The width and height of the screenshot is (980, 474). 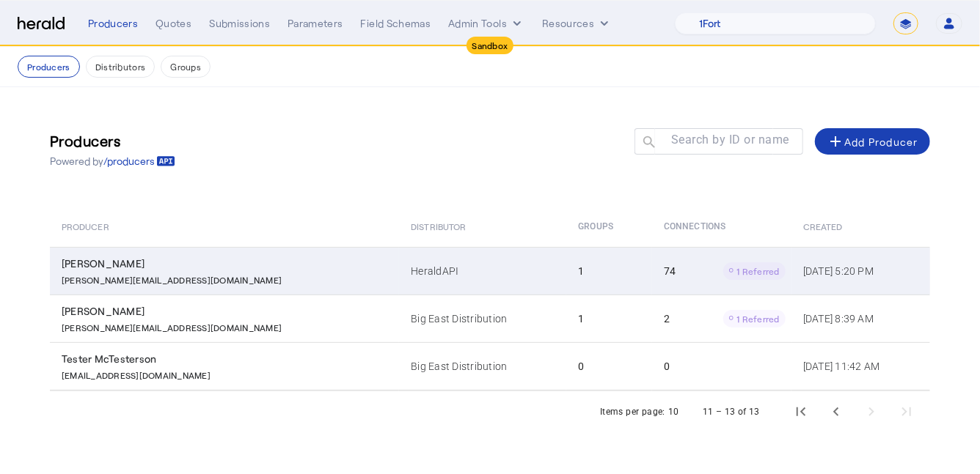 What do you see at coordinates (861, 227) in the screenshot?
I see `th: Created` at bounding box center [861, 227].